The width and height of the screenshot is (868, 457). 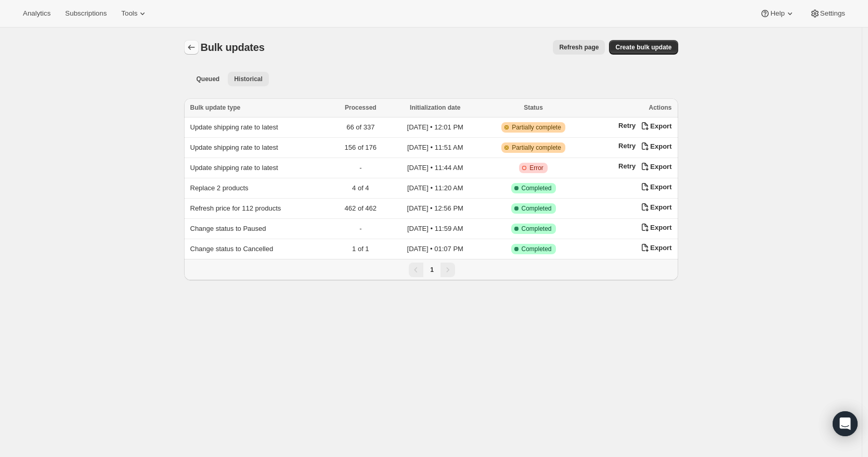 What do you see at coordinates (134, 14) in the screenshot?
I see `button: Tools` at bounding box center [134, 14].